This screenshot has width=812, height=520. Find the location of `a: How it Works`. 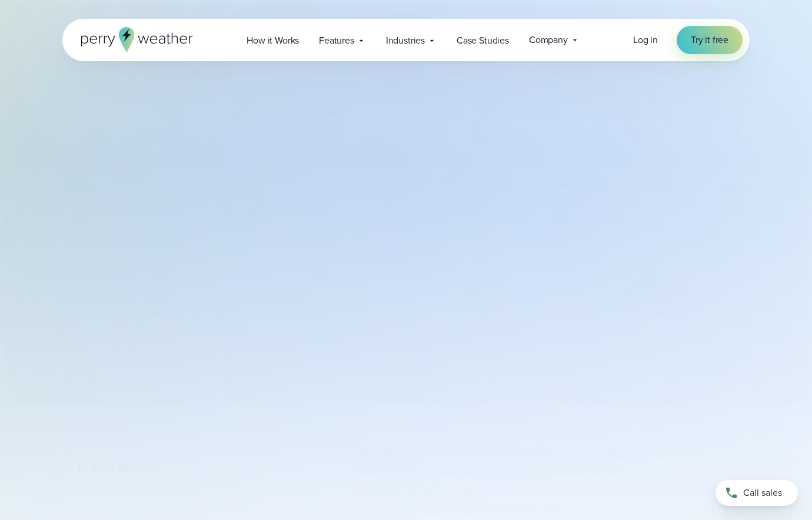

a: How it Works is located at coordinates (273, 40).